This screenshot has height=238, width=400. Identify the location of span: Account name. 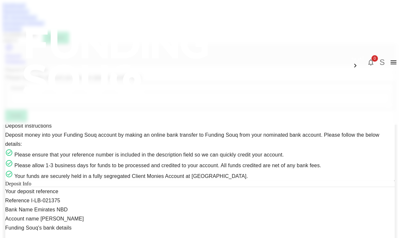
(22, 218).